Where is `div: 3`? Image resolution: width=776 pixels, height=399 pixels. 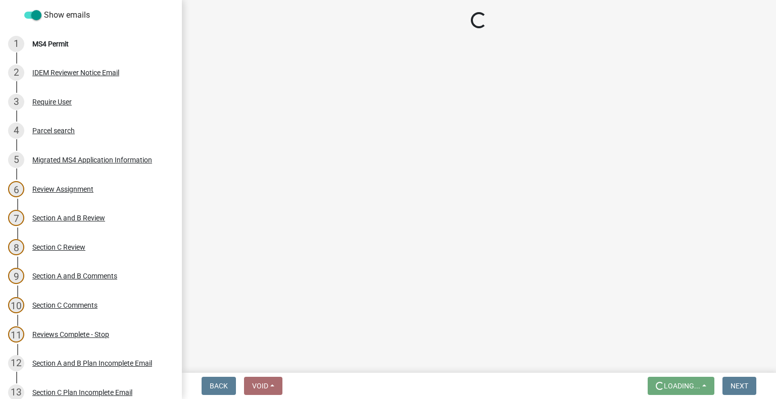
div: 3 is located at coordinates (16, 102).